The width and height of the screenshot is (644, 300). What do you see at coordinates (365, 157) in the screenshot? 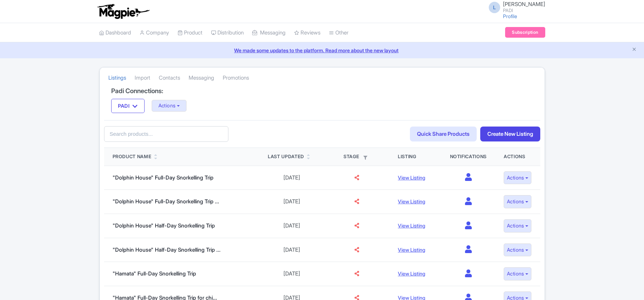
I see `i: Filter by stage` at bounding box center [365, 157].